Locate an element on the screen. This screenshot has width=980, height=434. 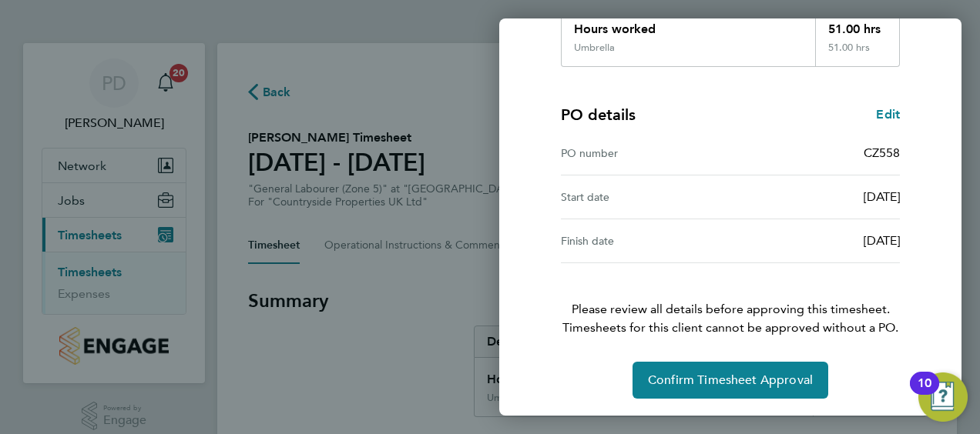
a: Edit is located at coordinates (888, 115).